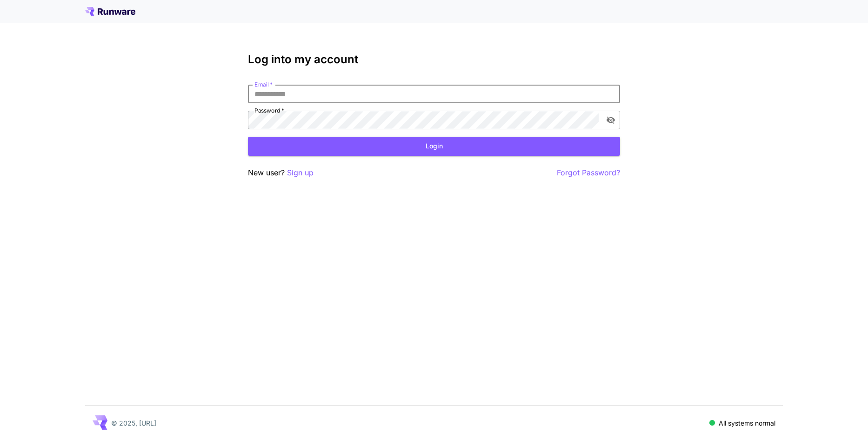  Describe the element at coordinates (434, 146) in the screenshot. I see `button: Login` at that location.